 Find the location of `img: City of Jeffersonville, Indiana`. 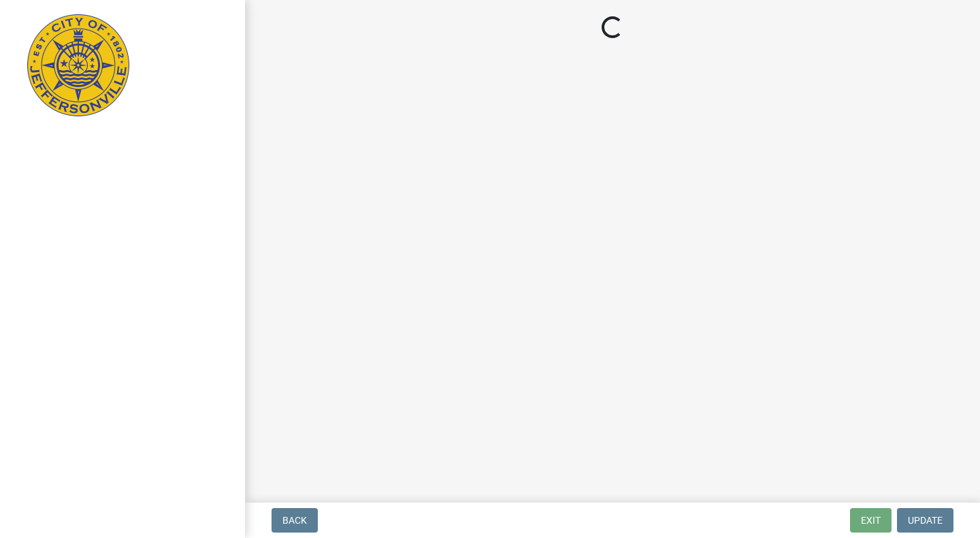

img: City of Jeffersonville, Indiana is located at coordinates (78, 65).